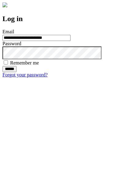 This screenshot has height=184, width=138. What do you see at coordinates (8, 31) in the screenshot?
I see `label: Email` at bounding box center [8, 31].